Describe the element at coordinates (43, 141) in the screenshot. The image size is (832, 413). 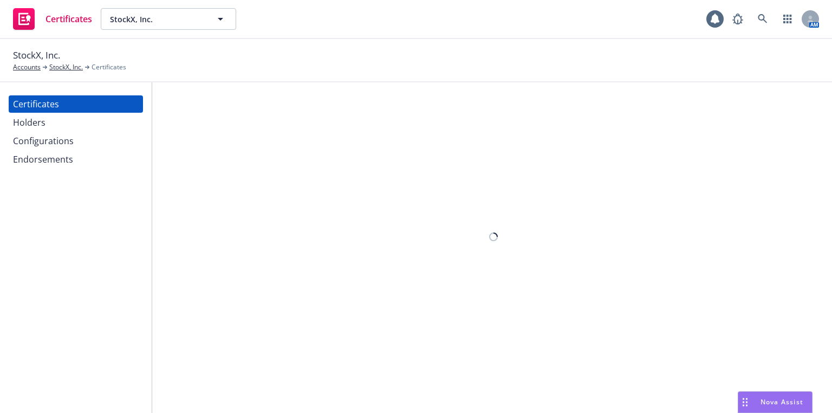
I see `div: Configurations` at that location.